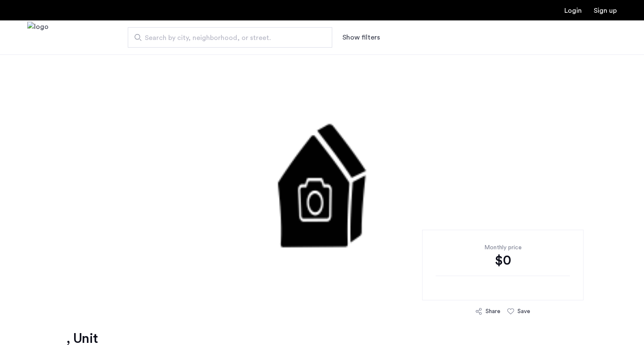 This screenshot has width=644, height=345. What do you see at coordinates (230, 38) in the screenshot?
I see `input: Apartment Search` at bounding box center [230, 38].